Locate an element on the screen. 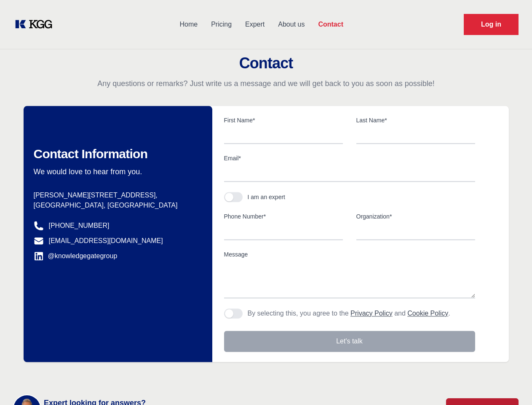 This screenshot has width=532, height=405. a: Request Demo is located at coordinates (491, 25).